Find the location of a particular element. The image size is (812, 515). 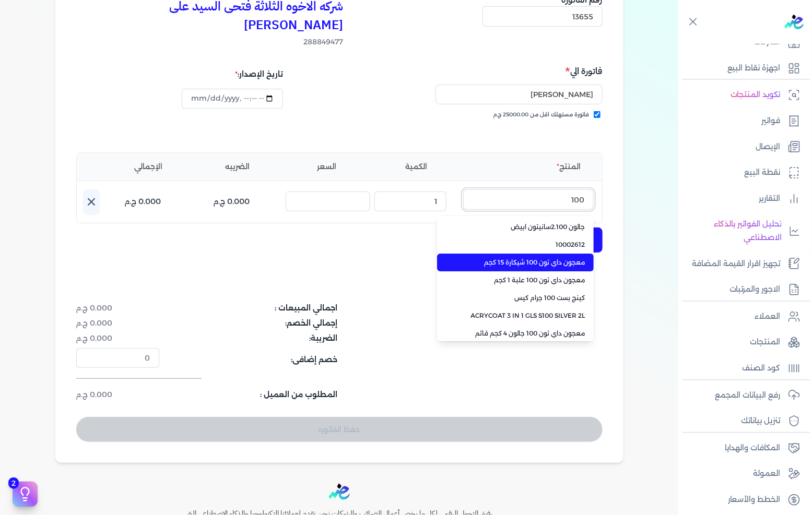

p: كود الصنف is located at coordinates (761, 368).